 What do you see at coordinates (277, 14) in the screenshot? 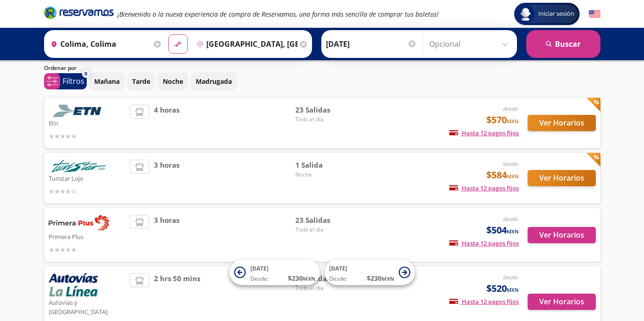
I see `em: ¡Bienvenido a la nueva experiencia de compra de Reservamos, una forma más sencilla de comprar tus...` at bounding box center [277, 14].